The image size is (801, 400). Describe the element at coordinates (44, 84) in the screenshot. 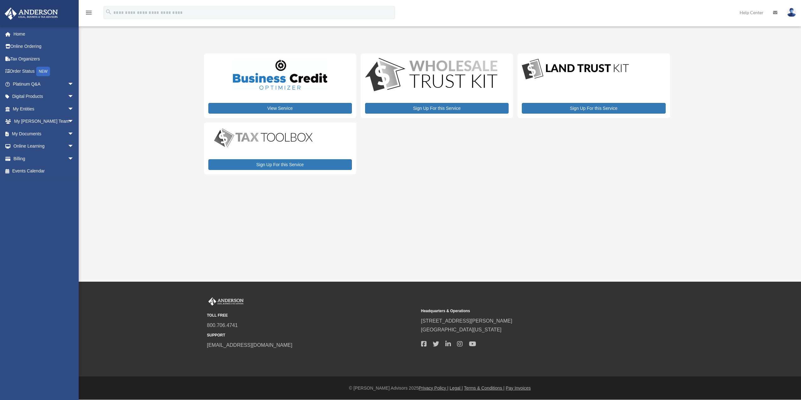

I see `a: Platinum Q&Aarrow_drop_down` at that location.